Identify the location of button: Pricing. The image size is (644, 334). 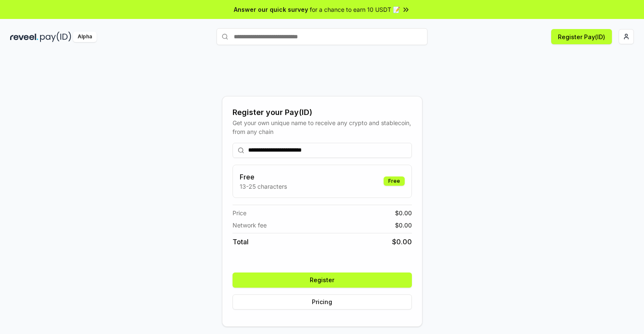
(322, 302).